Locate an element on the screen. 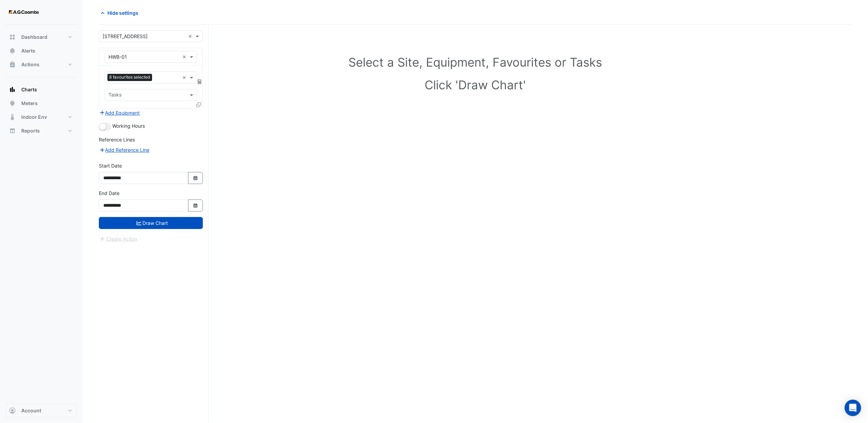 This screenshot has height=423, width=868. app-icon: Reports is located at coordinates (13, 131).